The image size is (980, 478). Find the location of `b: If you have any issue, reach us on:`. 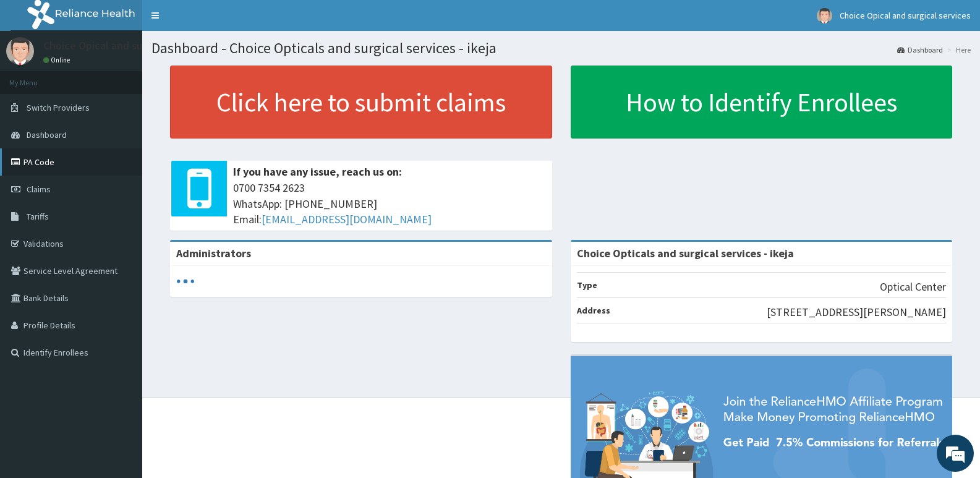

b: If you have any issue, reach us on: is located at coordinates (317, 171).